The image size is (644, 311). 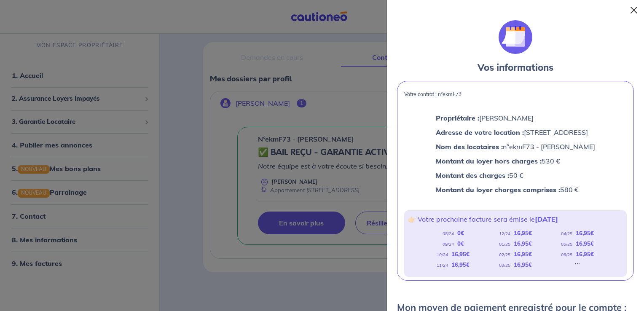 I want to click on strong: Montant du loyer charges comprises :, so click(x=498, y=190).